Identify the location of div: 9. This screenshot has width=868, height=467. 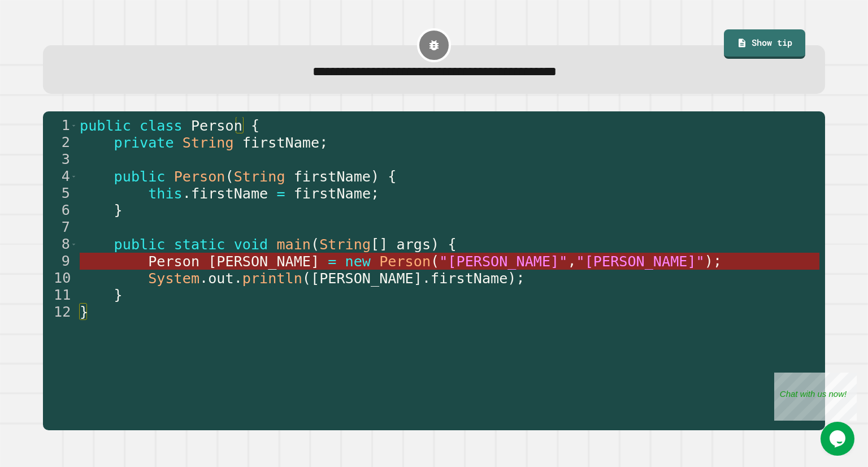
(60, 261).